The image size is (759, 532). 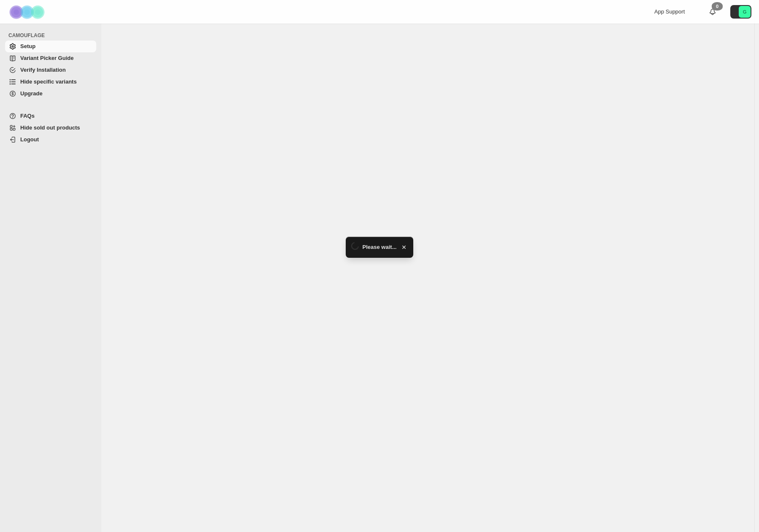 What do you see at coordinates (50, 58) in the screenshot?
I see `a: Variant Picker Guide` at bounding box center [50, 58].